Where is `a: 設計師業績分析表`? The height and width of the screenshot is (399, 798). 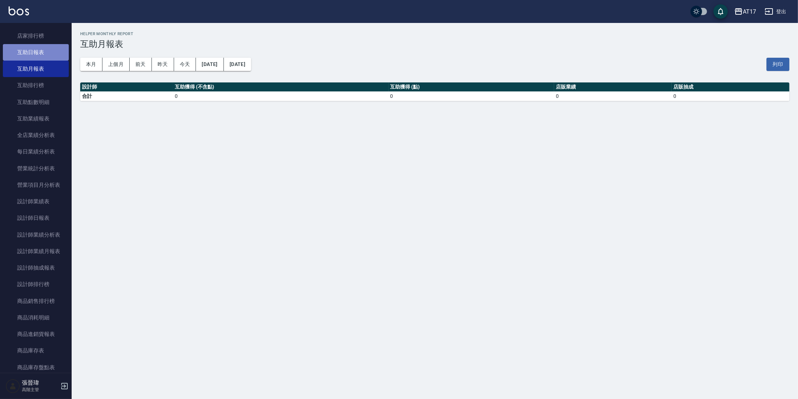
a: 設計師業績分析表 is located at coordinates (36, 235).